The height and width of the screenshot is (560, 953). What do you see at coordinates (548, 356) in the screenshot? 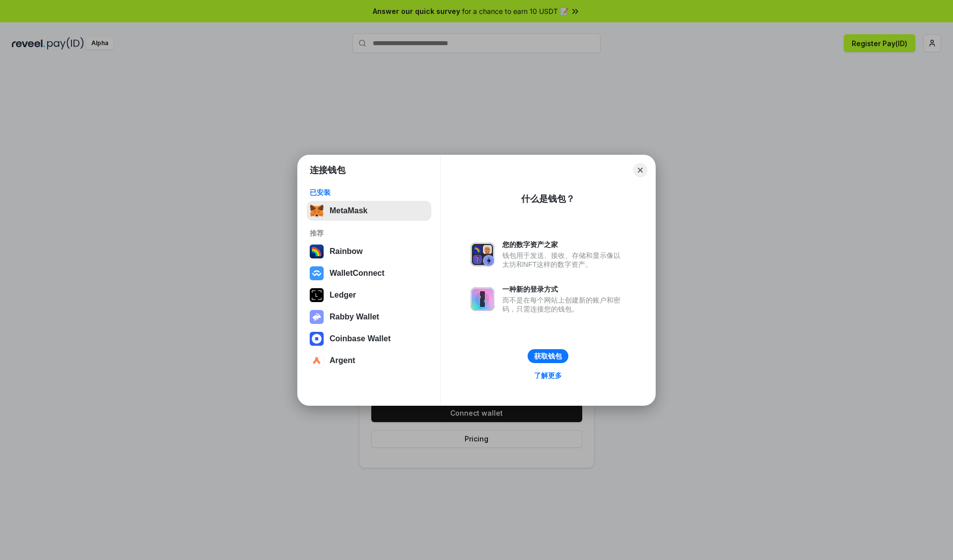
I see `div: 获取钱包` at bounding box center [548, 356].